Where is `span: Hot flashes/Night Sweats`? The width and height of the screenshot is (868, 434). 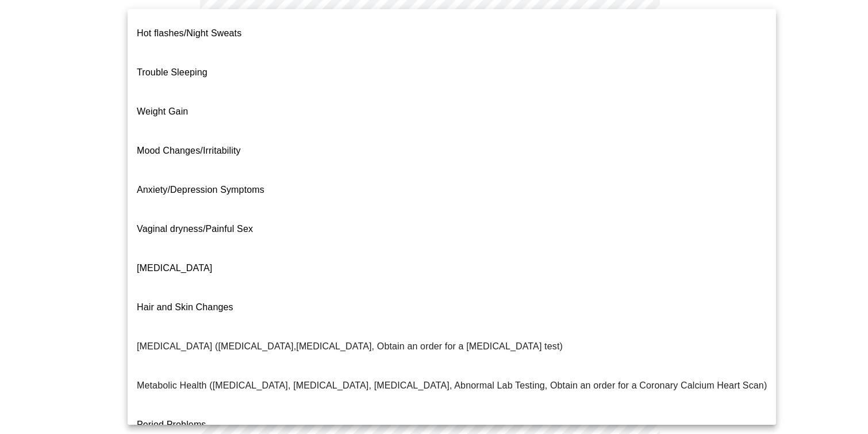
span: Hot flashes/Night Sweats is located at coordinates (189, 32).